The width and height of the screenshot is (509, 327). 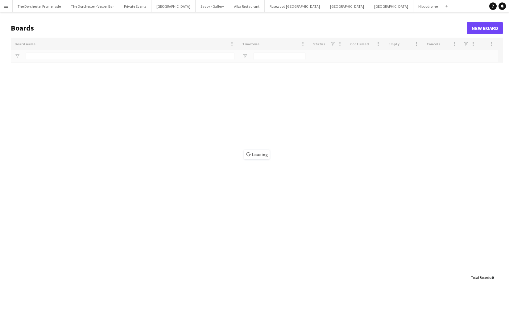 I want to click on button: Hippodrome, so click(x=428, y=6).